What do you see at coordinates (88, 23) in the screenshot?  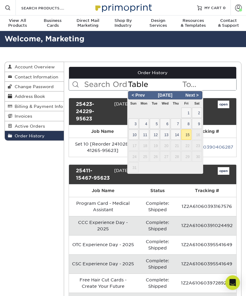 I see `a: Direct MailMarketing` at bounding box center [88, 23].